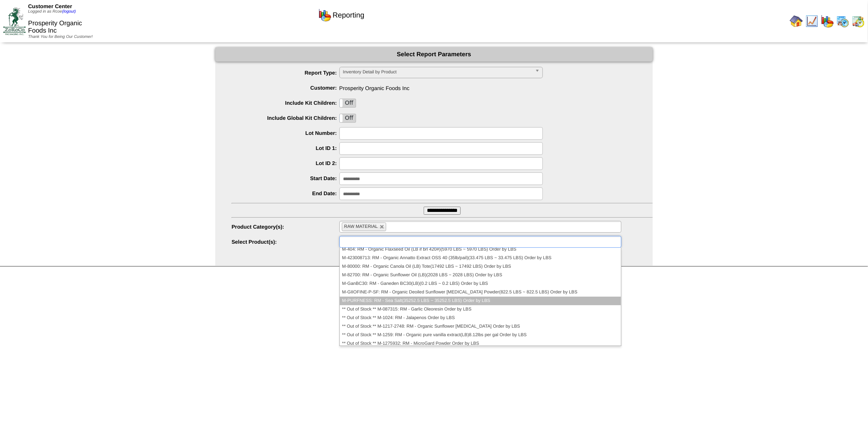  What do you see at coordinates (285, 241) in the screenshot?
I see `label: Select Product(s):` at bounding box center [285, 241].